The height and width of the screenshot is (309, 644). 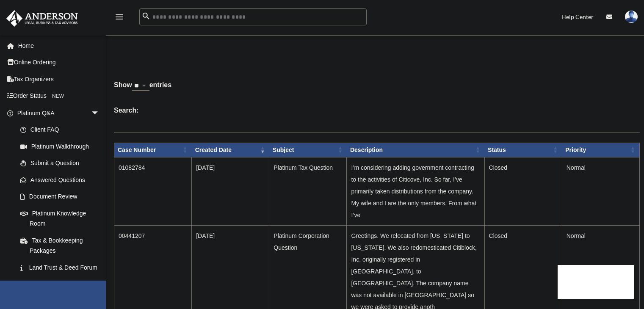 I want to click on input: Search:, so click(x=377, y=125).